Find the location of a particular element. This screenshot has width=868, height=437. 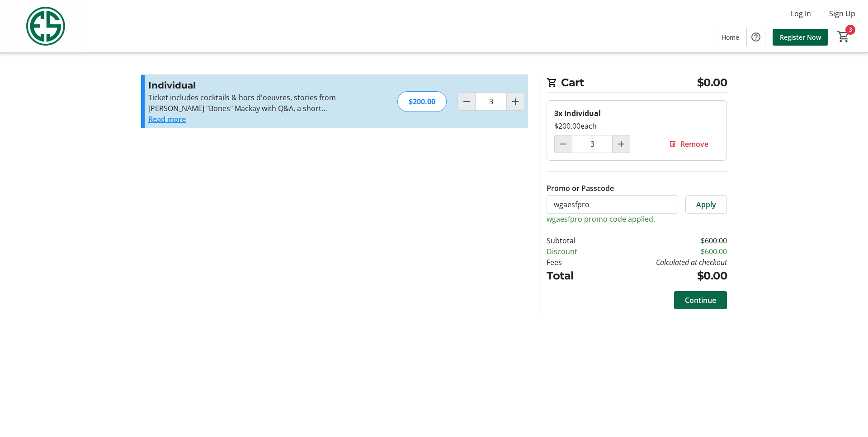

span: Remove is located at coordinates (694, 144).